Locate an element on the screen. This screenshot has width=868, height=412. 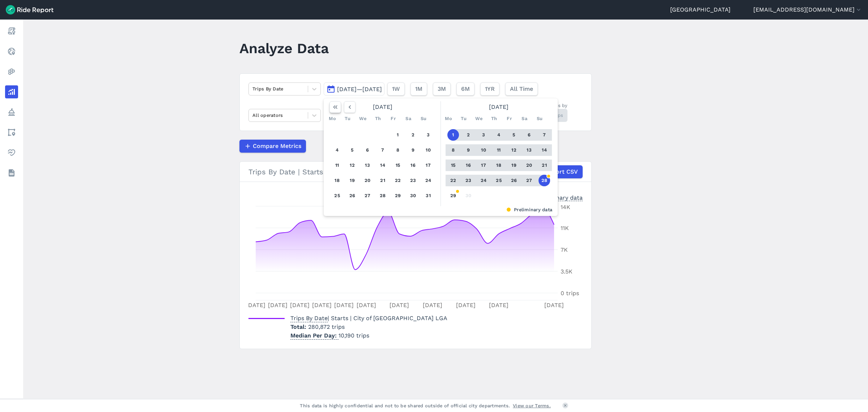
span: 1M is located at coordinates (419, 89).